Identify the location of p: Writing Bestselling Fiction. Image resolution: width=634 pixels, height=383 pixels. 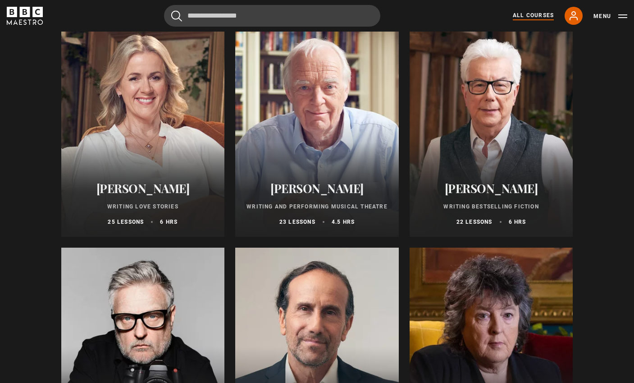
(491, 206).